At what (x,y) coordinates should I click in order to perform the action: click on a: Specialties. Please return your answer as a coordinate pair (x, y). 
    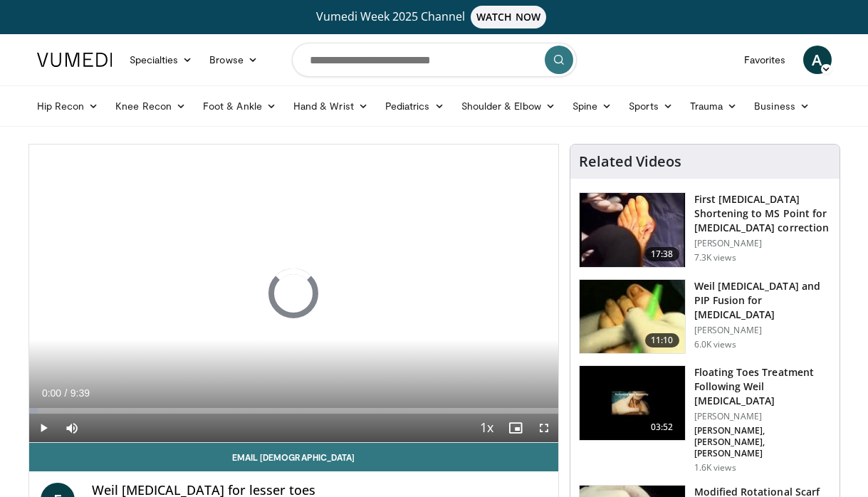
    Looking at the image, I should click on (161, 60).